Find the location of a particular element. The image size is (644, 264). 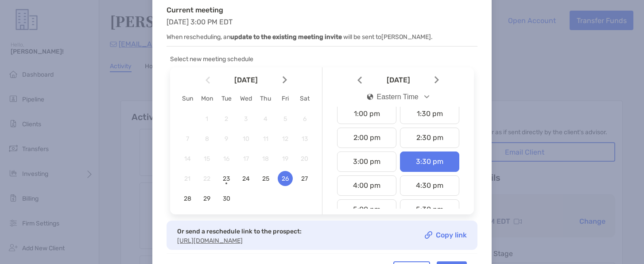

span: 8 is located at coordinates (207, 138).